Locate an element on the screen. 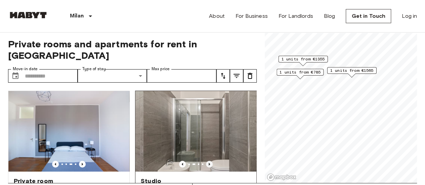 Image resolution: width=425 pixels, height=185 pixels. span: Studio is located at coordinates (151, 181).